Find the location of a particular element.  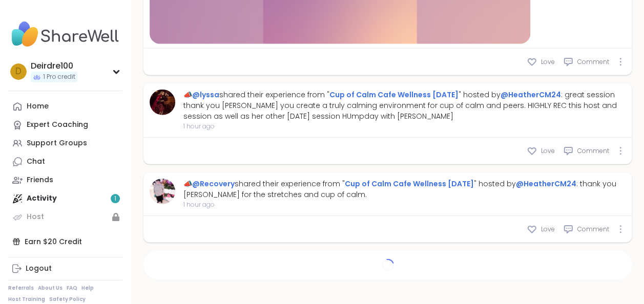

div: Earn $20 Credit is located at coordinates (65, 242).